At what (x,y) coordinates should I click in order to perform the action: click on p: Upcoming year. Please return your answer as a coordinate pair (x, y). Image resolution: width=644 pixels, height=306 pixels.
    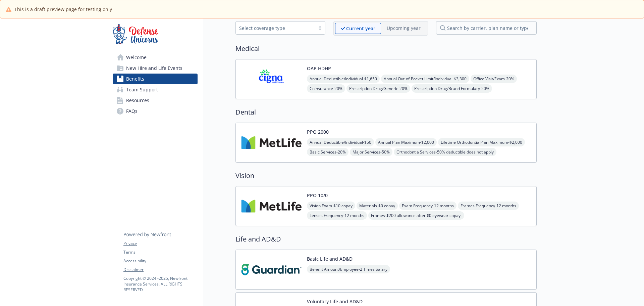
    Looking at the image, I should click on (404, 28).